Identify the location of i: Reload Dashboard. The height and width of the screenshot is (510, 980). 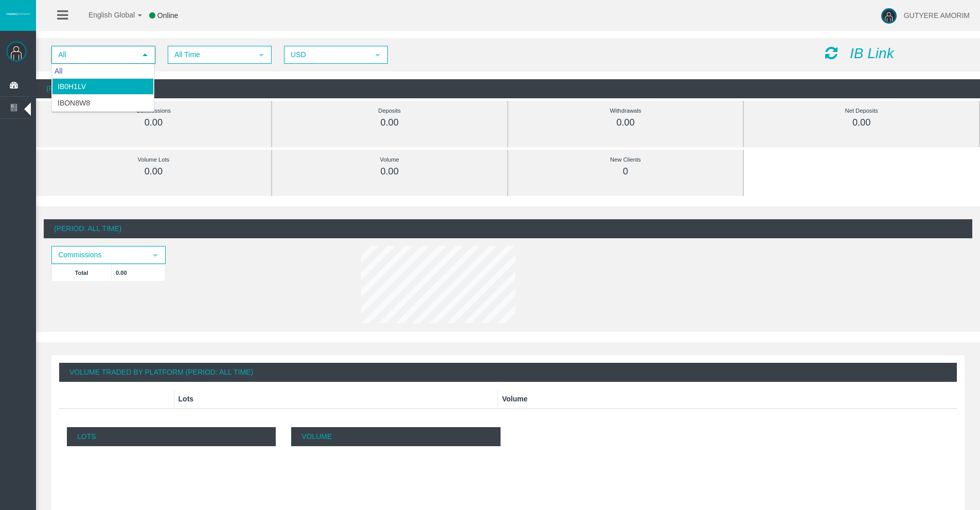
(832, 53).